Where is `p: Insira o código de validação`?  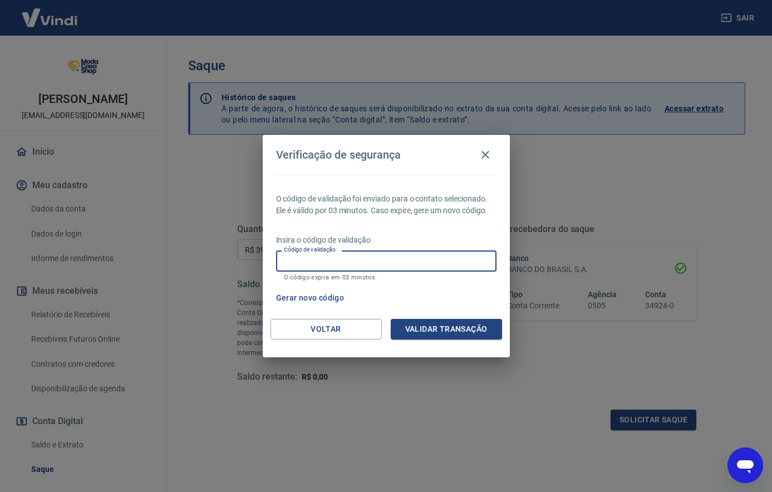
p: Insira o código de validação is located at coordinates (386, 240).